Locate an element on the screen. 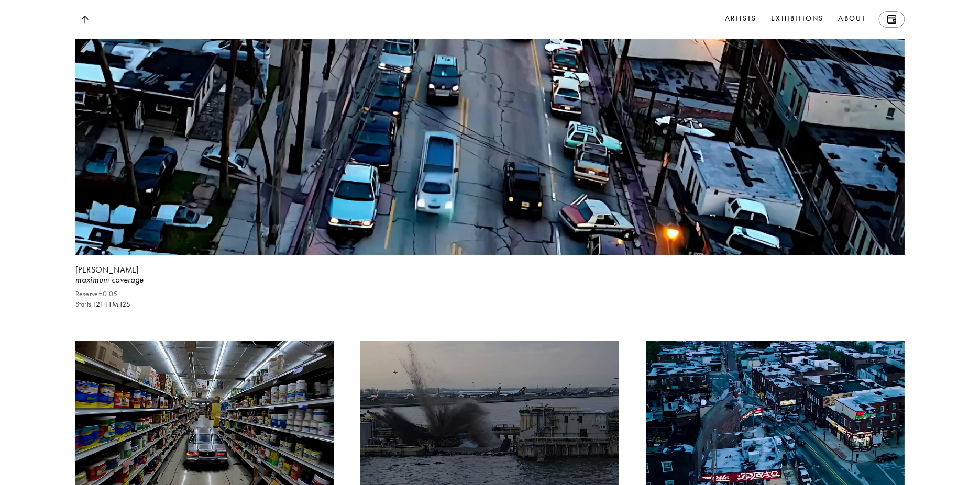  a: About is located at coordinates (852, 19).